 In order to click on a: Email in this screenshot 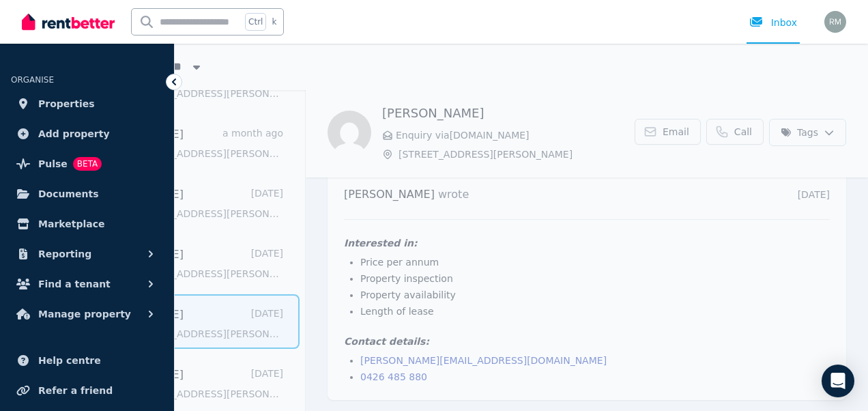, I will do `click(668, 132)`.